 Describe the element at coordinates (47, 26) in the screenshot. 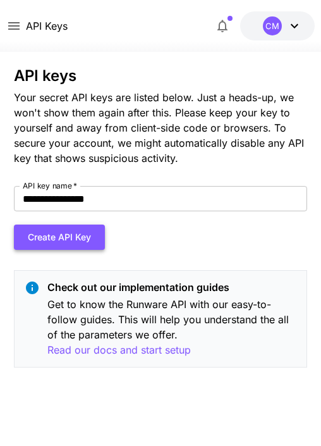

I see `nav: breadcrumb` at that location.